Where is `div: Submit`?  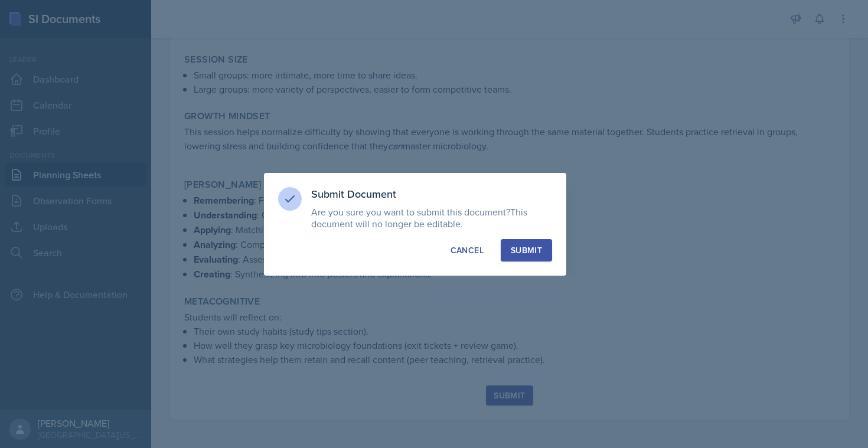
div: Submit is located at coordinates (526, 250).